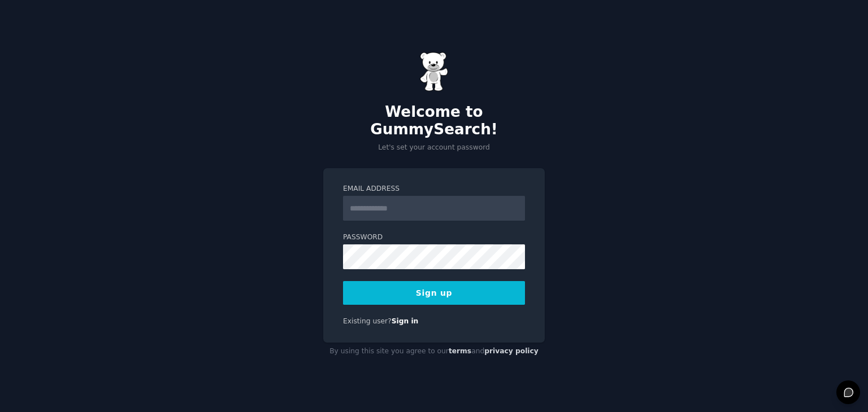 This screenshot has height=412, width=868. What do you see at coordinates (367, 321) in the screenshot?
I see `span: Existing user?` at bounding box center [367, 321].